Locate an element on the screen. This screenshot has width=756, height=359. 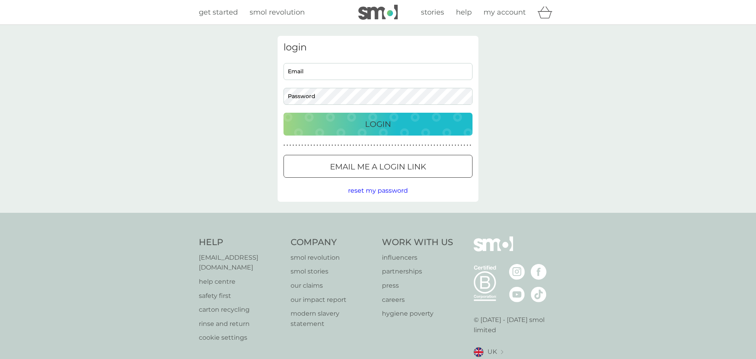
p: cookie settings is located at coordinates (241, 337).